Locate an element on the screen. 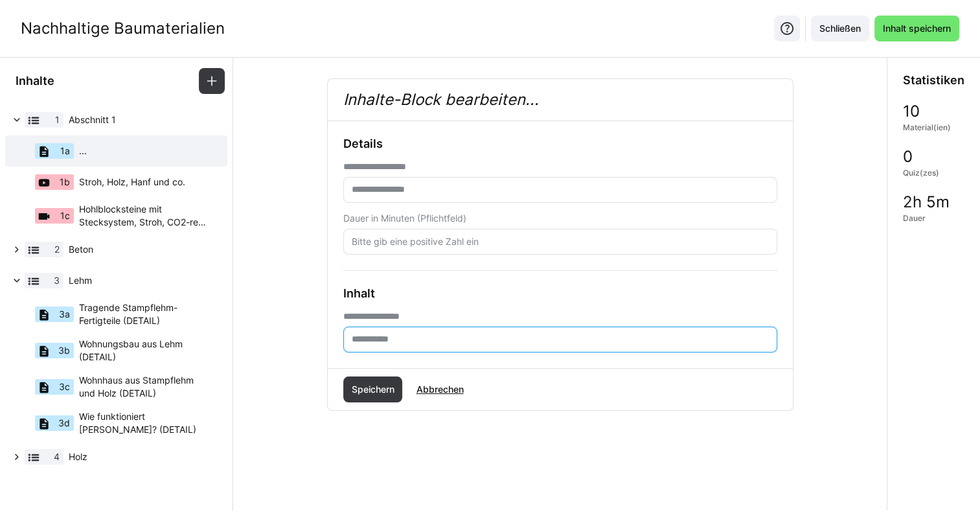 This screenshot has height=521, width=980. input: Bitte gib eine positive Zahl ein is located at coordinates (560, 242).